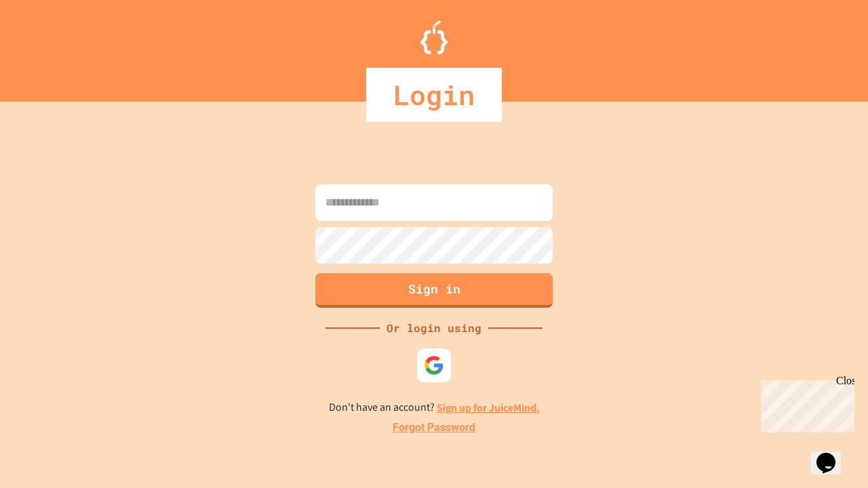  What do you see at coordinates (434, 328) in the screenshot?
I see `div: Or login using` at bounding box center [434, 328].